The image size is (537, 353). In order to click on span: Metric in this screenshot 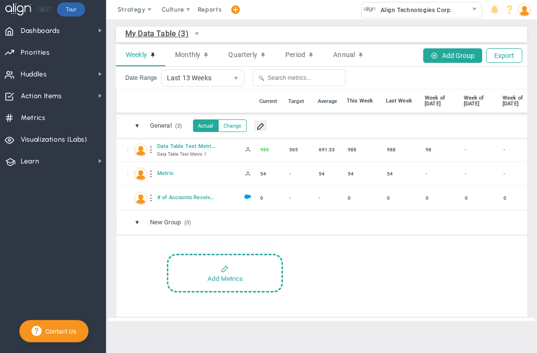, I will do `click(187, 173)`.